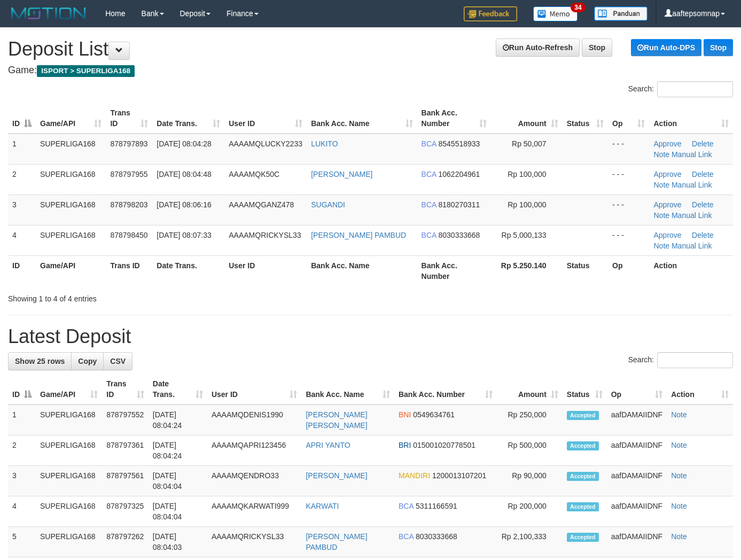 This screenshot has width=741, height=560. What do you see at coordinates (39, 361) in the screenshot?
I see `a: Show 25 rows` at bounding box center [39, 361].